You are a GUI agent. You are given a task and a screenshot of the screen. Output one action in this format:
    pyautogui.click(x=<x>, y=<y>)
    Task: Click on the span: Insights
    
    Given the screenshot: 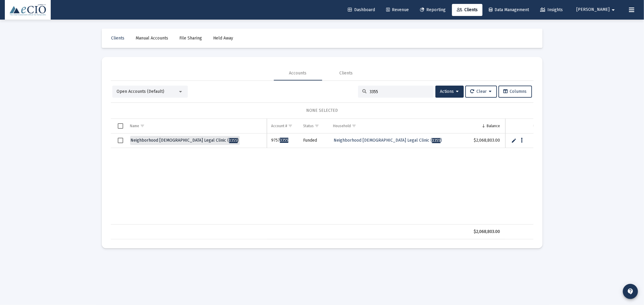 What is the action you would take?
    pyautogui.click(x=551, y=10)
    